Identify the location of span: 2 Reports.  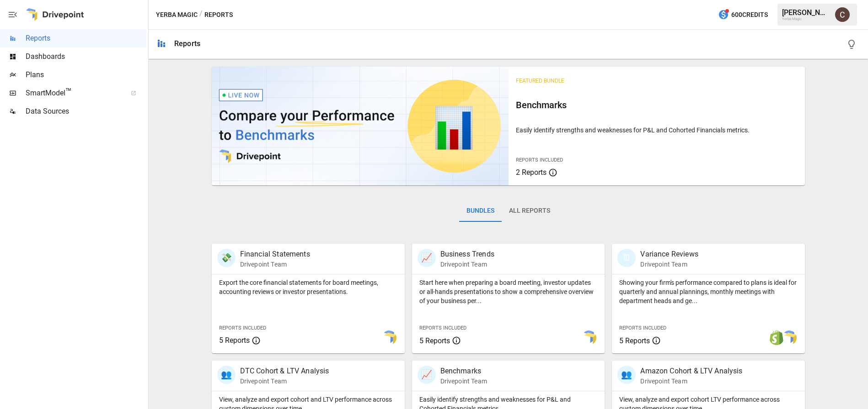
(531, 172).